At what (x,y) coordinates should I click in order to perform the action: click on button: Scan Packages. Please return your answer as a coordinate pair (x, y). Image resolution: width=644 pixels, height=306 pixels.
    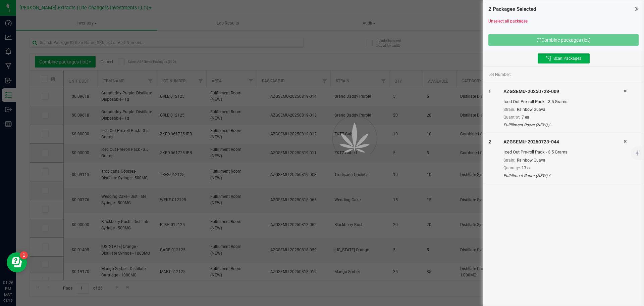
    Looking at the image, I should click on (564, 59).